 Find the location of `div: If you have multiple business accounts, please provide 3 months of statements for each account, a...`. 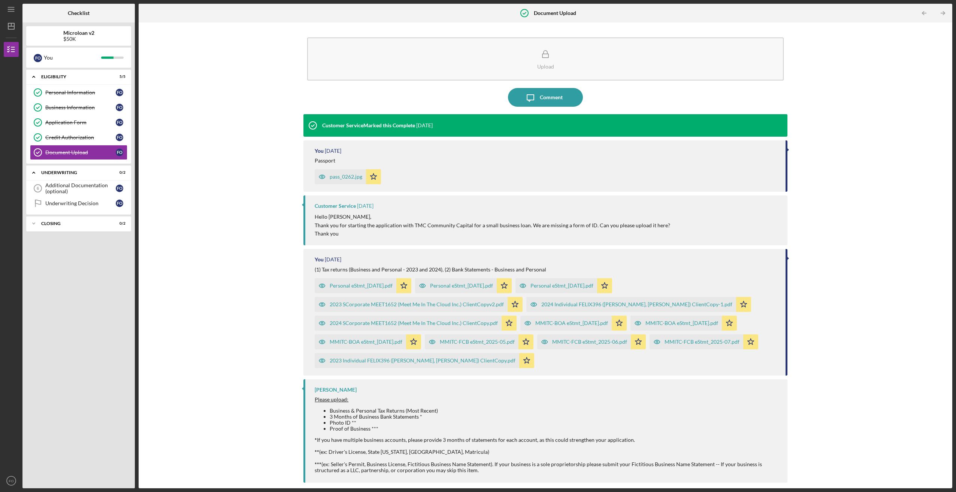

div: If you have multiple business accounts, please provide 3 months of statements for each account, a... is located at coordinates (547, 429).